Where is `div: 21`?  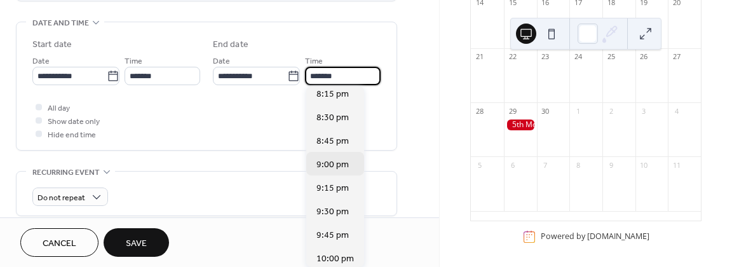
div: 21 is located at coordinates (479, 57).